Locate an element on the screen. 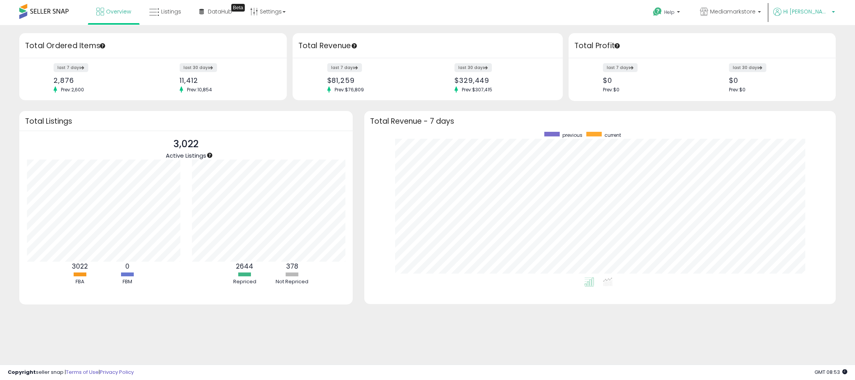  span: Help is located at coordinates (669, 12).